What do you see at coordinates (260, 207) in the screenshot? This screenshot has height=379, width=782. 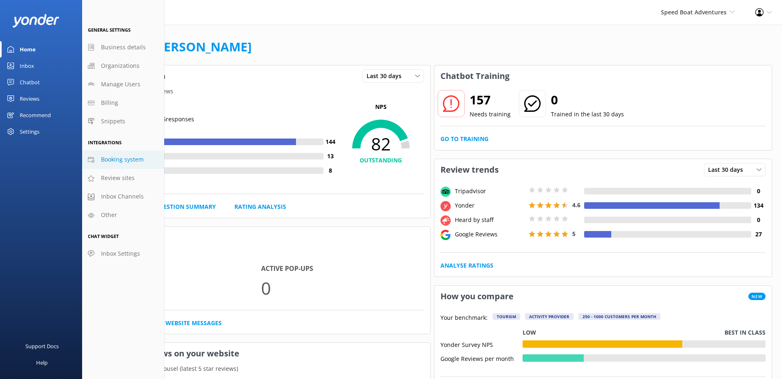 I see `a: Rating Analysis` at bounding box center [260, 207].